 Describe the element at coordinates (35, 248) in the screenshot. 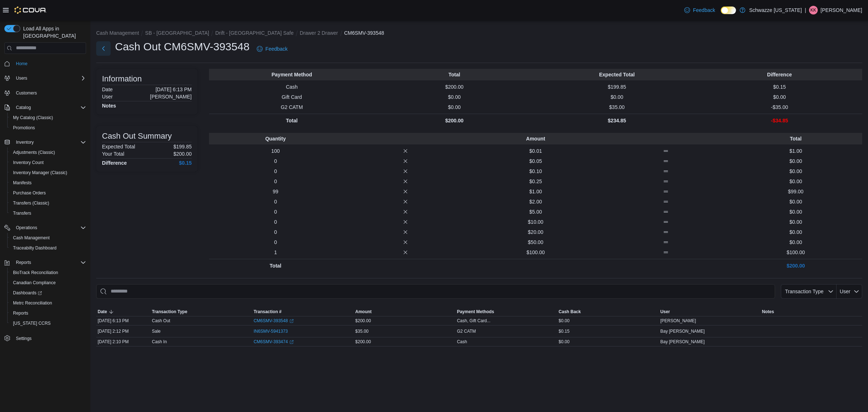

I see `a: Traceabilty Dashboard` at that location.